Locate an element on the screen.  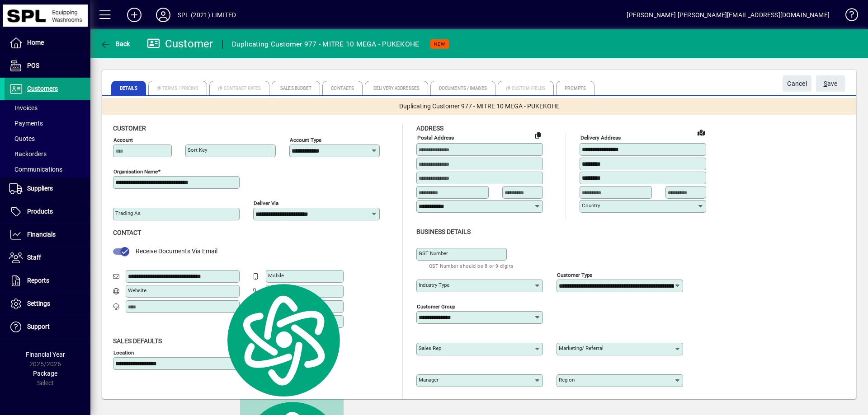
span: ave is located at coordinates (831, 83).